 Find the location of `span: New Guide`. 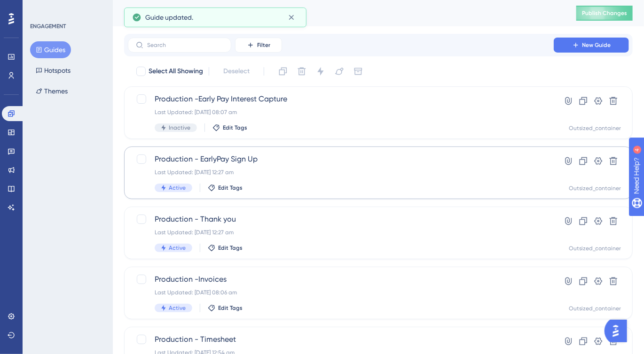

span: New Guide is located at coordinates (596, 45).